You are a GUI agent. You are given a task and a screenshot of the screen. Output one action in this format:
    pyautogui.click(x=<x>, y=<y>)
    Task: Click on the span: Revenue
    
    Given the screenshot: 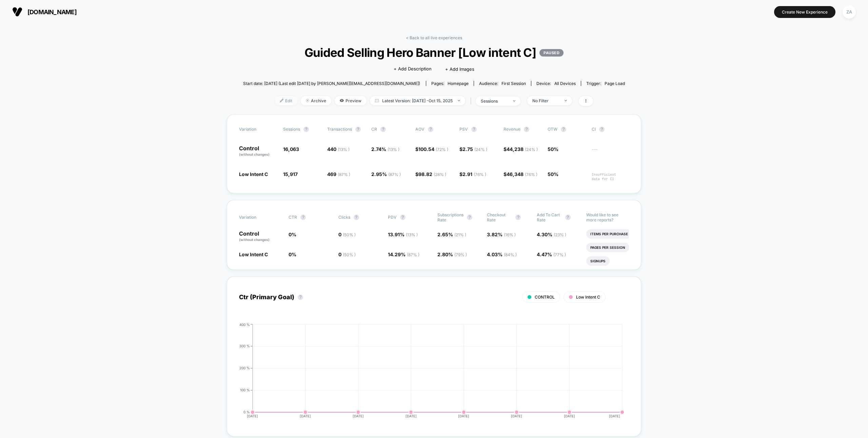 What is the action you would take?
    pyautogui.click(x=512, y=129)
    